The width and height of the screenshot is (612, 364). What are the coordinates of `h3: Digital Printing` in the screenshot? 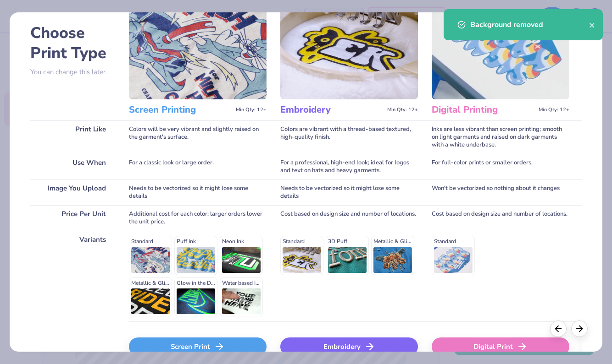 It's located at (483, 110).